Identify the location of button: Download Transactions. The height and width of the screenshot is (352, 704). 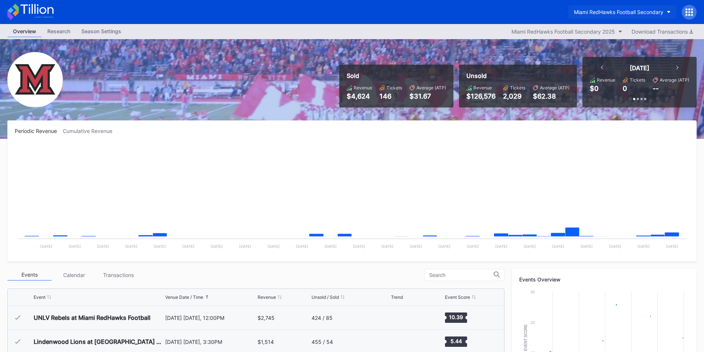
(662, 31).